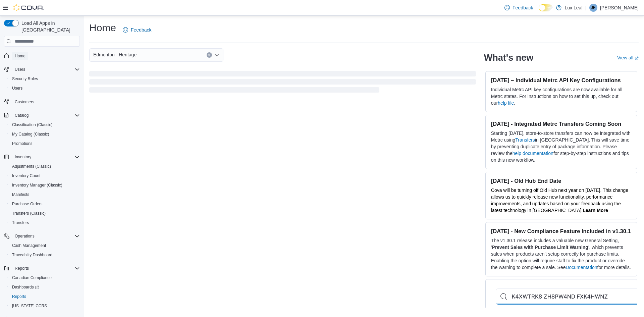 This screenshot has height=317, width=644. I want to click on button: Inventory Count, so click(45, 176).